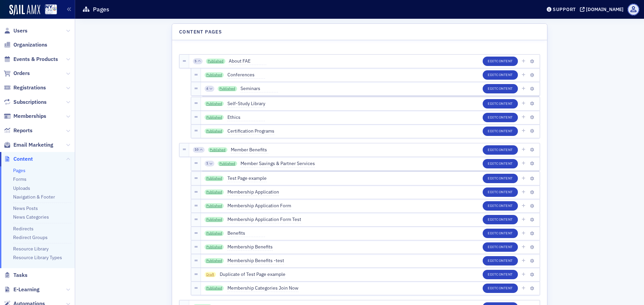 The image size is (644, 305). Describe the element at coordinates (633, 9) in the screenshot. I see `span: Profile` at that location.